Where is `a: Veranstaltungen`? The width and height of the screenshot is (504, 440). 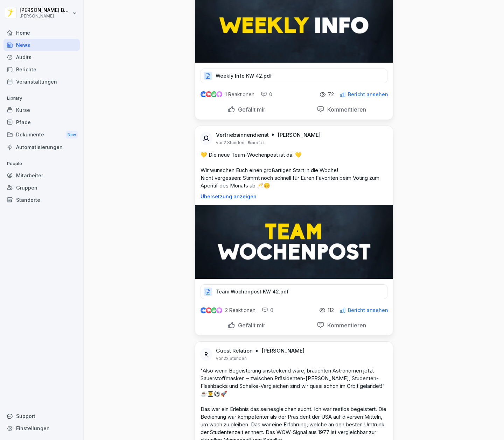 a: Veranstaltungen is located at coordinates (42, 82).